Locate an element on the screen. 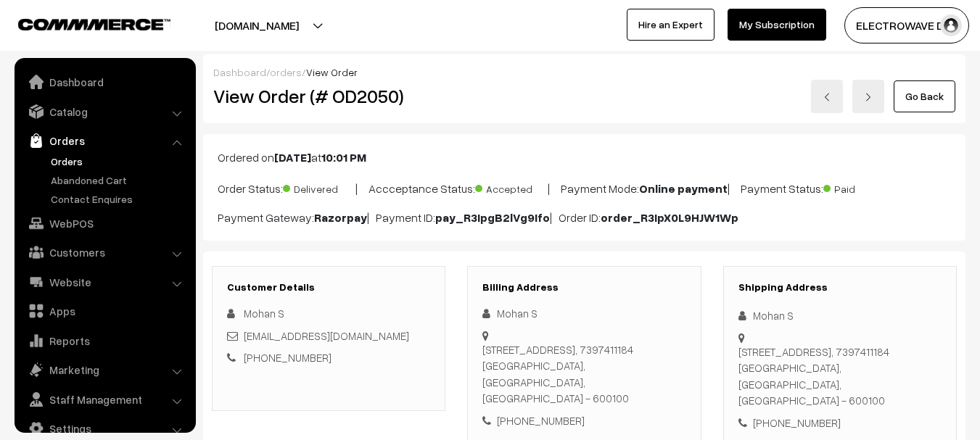 This screenshot has width=980, height=440. h2: View Order (# OD2050) is located at coordinates (329, 95).